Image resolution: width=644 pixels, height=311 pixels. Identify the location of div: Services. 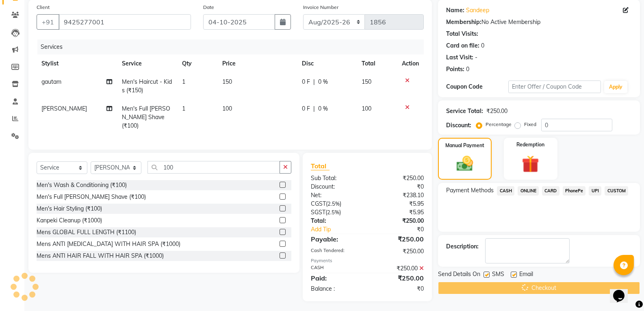
(234, 47).